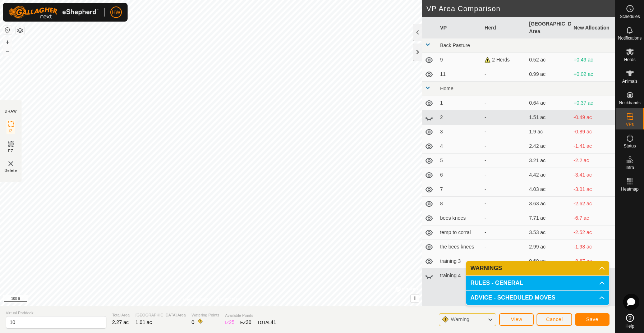 This screenshot has height=333, width=644. What do you see at coordinates (459, 160) in the screenshot?
I see `td: 5` at bounding box center [459, 160].